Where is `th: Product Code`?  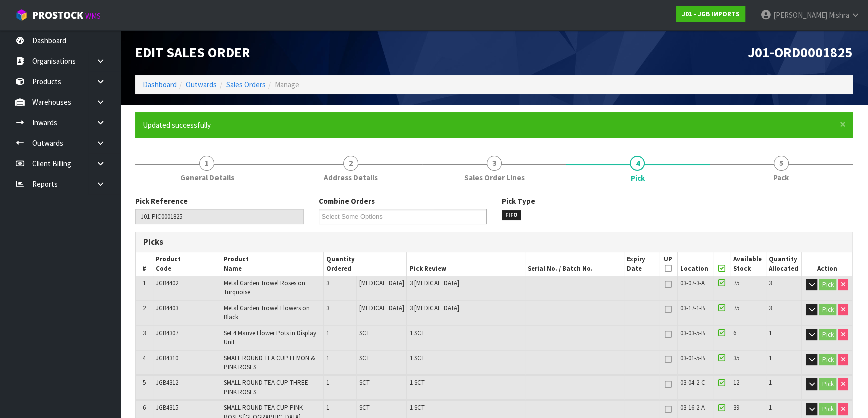 th: Product Code is located at coordinates (187, 264).